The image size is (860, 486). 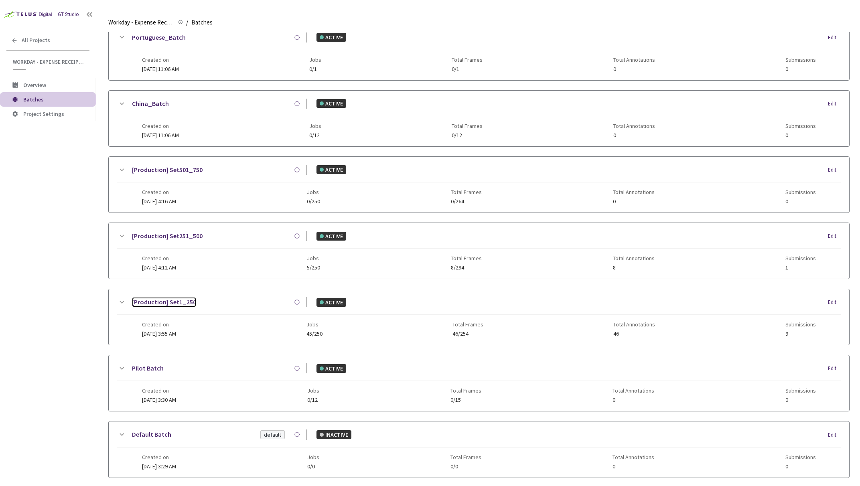 I want to click on span: 1, so click(x=800, y=267).